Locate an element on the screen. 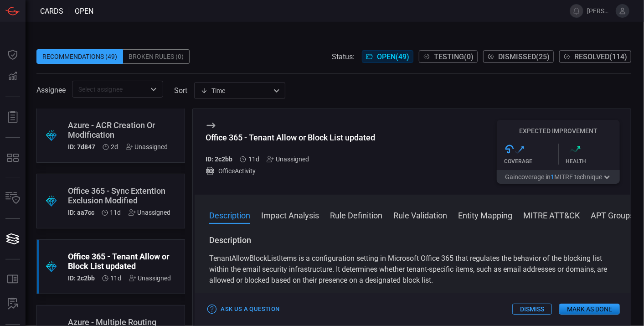 Image resolution: width=644 pixels, height=326 pixels. button: Mark as Done is located at coordinates (589, 309).